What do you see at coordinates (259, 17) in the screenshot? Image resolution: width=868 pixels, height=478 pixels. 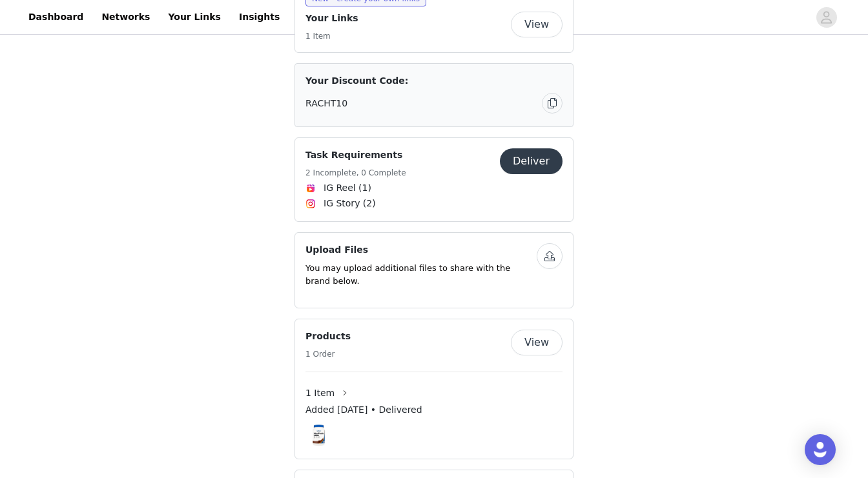 I see `a: Insights` at bounding box center [259, 17].